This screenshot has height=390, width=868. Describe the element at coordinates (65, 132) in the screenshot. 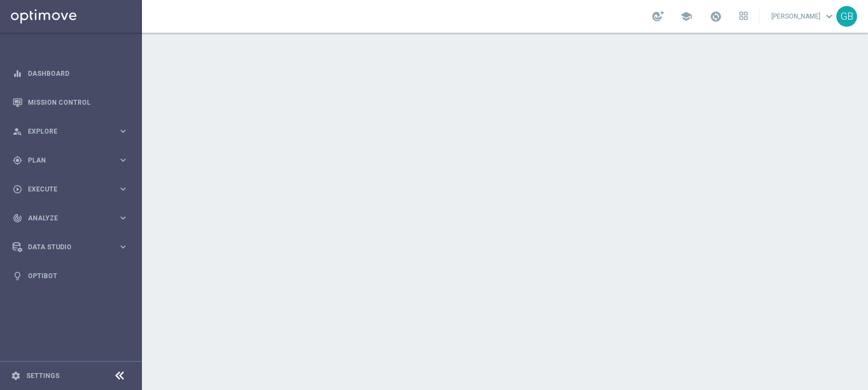

I see `div: Explore` at that location.